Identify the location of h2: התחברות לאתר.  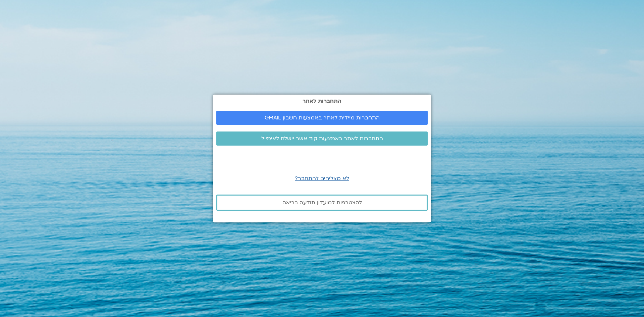
(322, 101).